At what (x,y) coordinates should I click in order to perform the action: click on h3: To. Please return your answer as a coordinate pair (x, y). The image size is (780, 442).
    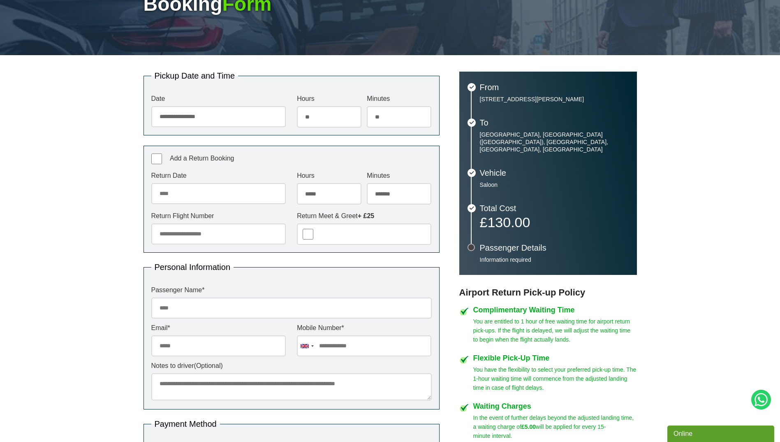
    Looking at the image, I should click on (554, 123).